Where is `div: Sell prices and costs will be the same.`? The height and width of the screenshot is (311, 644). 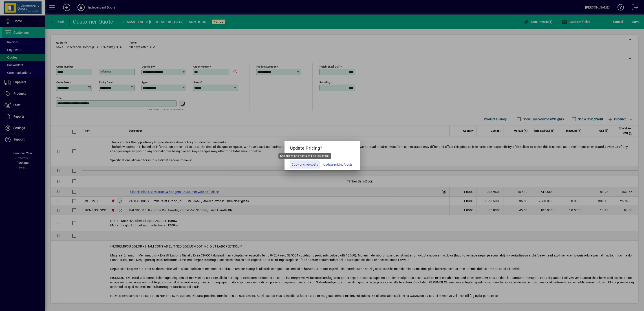 div: Sell prices and costs will be the same. is located at coordinates (305, 156).